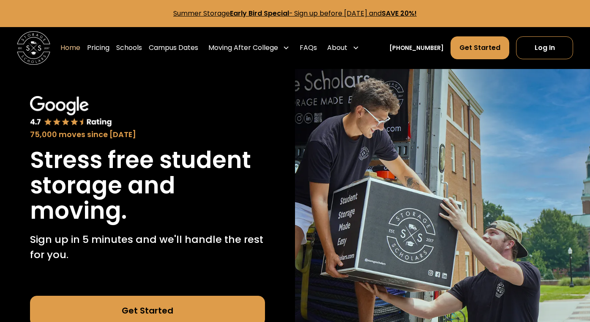 This screenshot has height=322, width=590. What do you see at coordinates (173, 48) in the screenshot?
I see `a: Campus Dates` at bounding box center [173, 48].